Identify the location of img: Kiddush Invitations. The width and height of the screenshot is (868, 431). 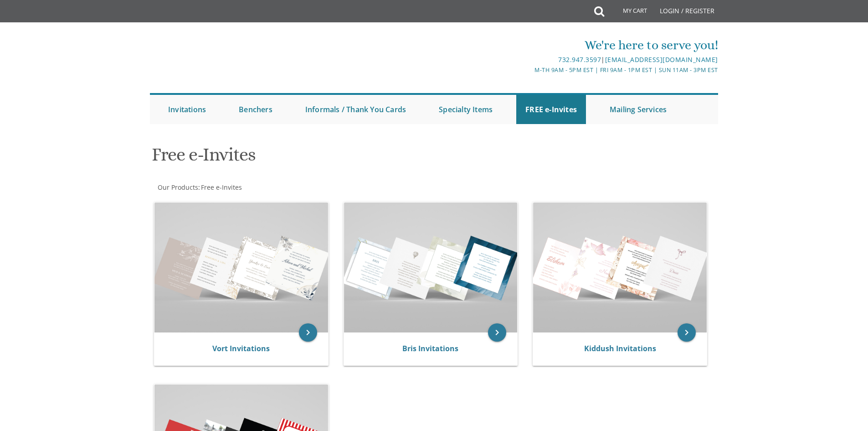
(620, 267).